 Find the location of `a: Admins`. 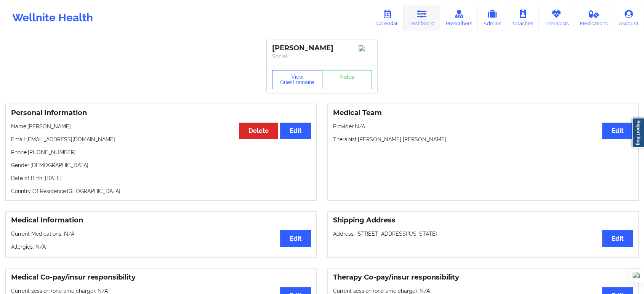

a: Admins is located at coordinates (492, 17).